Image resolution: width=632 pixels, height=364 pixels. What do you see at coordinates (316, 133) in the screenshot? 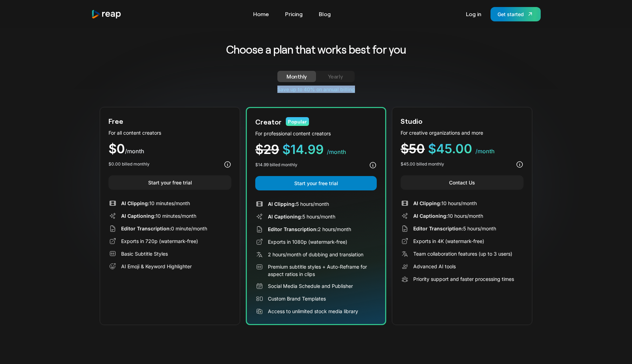
I see `div: For professional content creators` at bounding box center [316, 133].